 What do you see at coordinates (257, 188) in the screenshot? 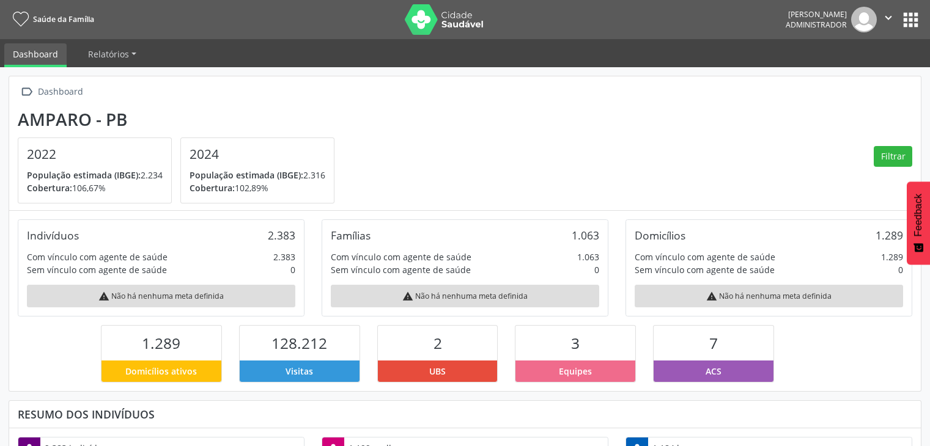
I see `p: 102,89%` at bounding box center [257, 188].